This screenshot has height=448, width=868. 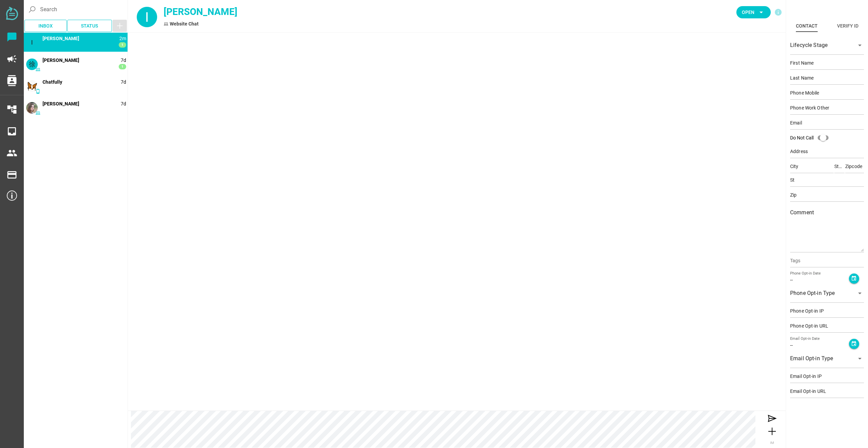 I want to click on input: Email Opt-in IP, so click(x=827, y=376).